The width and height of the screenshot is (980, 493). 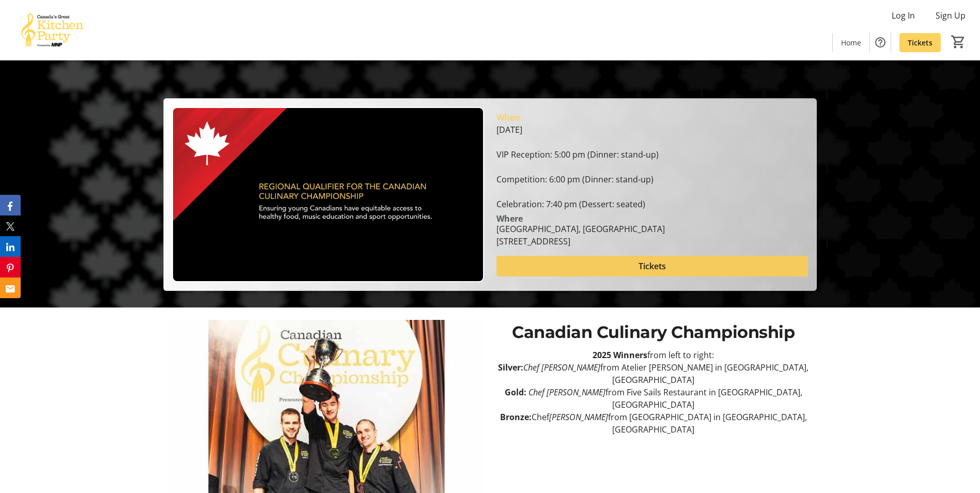 What do you see at coordinates (508, 117) in the screenshot?
I see `div: When` at bounding box center [508, 117].